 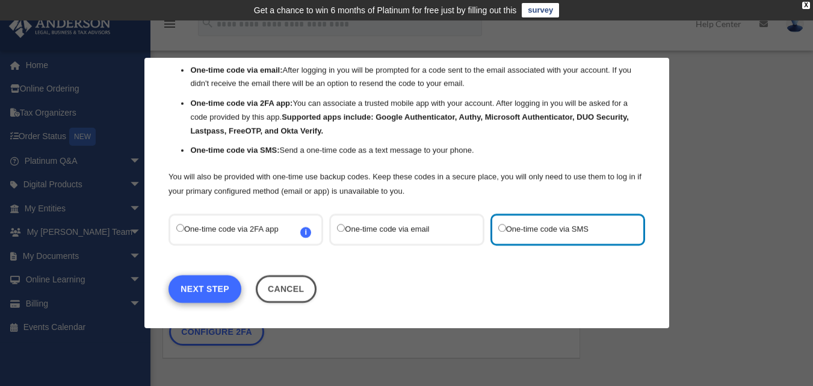 What do you see at coordinates (418, 117) in the screenshot?
I see `li: You can associate a trusted mobile app with your account. After logging in you will be asked for ...` at bounding box center [418, 117].